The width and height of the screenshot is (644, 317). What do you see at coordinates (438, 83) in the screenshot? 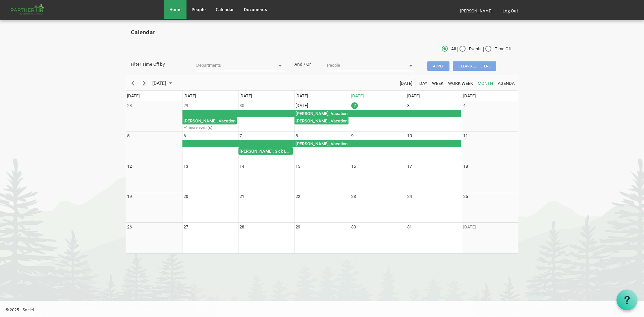
I see `span: Week` at bounding box center [438, 83].